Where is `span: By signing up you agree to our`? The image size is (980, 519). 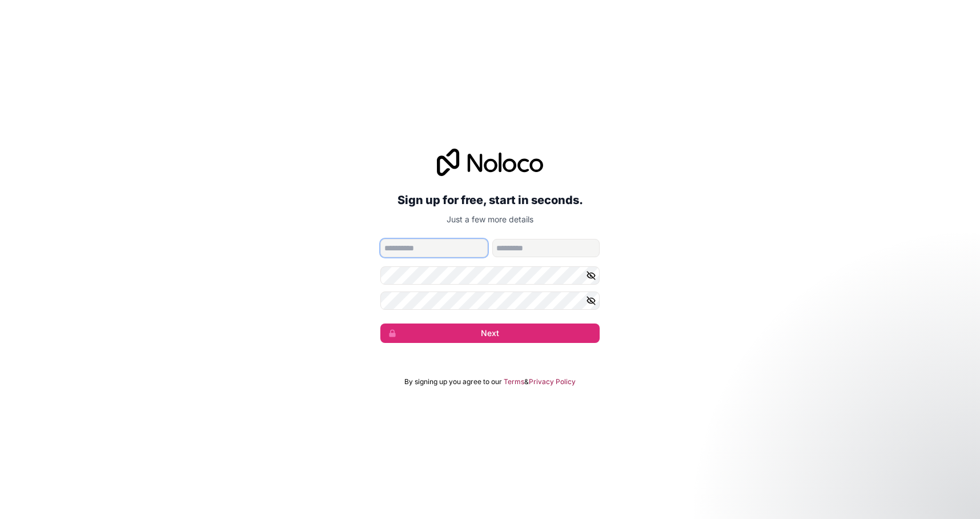 span: By signing up you agree to our is located at coordinates (453, 382).